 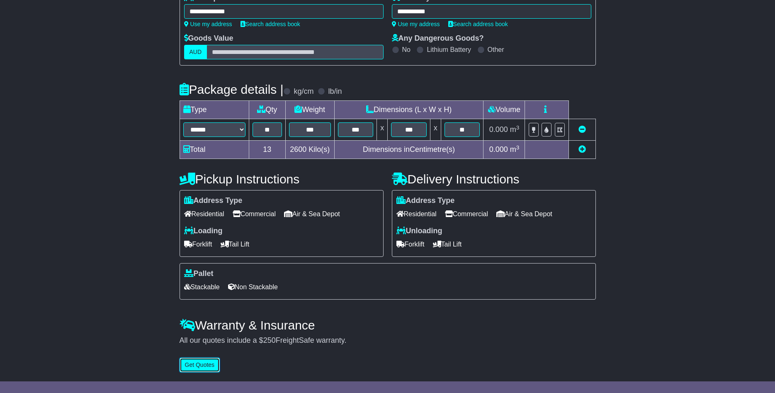 I want to click on label: No, so click(x=407, y=49).